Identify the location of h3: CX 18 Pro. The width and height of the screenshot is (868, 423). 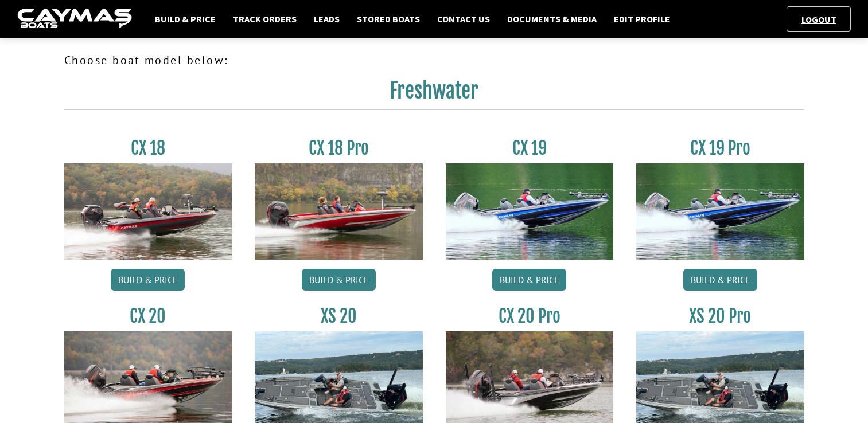
(339, 148).